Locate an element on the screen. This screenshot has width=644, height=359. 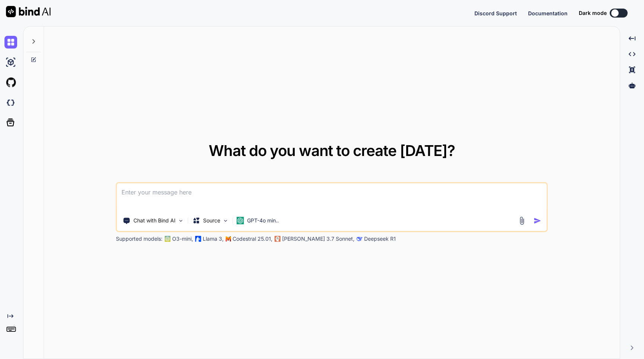
p: Supported models: is located at coordinates (139, 238).